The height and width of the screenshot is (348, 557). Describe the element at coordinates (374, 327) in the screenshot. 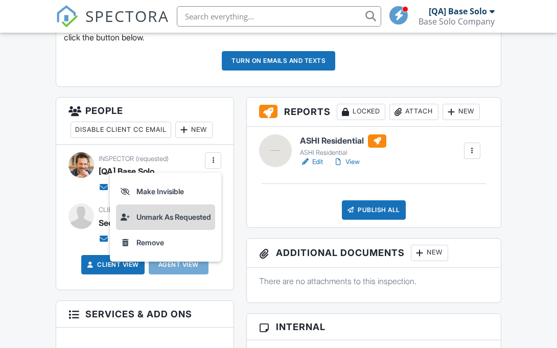

I see `h3: Internal` at that location.